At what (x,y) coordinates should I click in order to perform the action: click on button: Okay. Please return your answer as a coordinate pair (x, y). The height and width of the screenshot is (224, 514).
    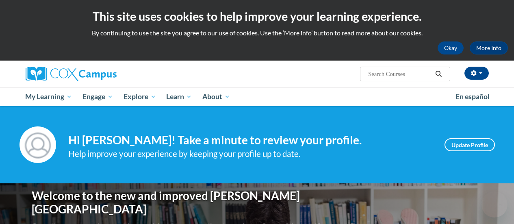
    Looking at the image, I should click on (451, 48).